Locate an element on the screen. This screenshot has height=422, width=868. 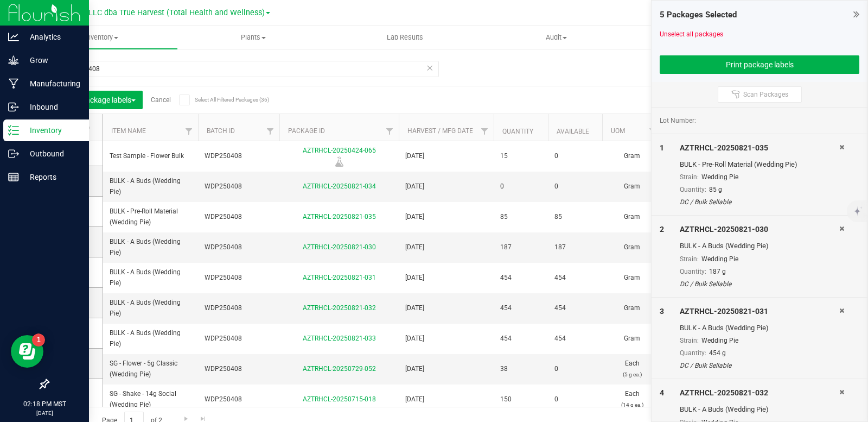
span: Clear is located at coordinates (429, 68).